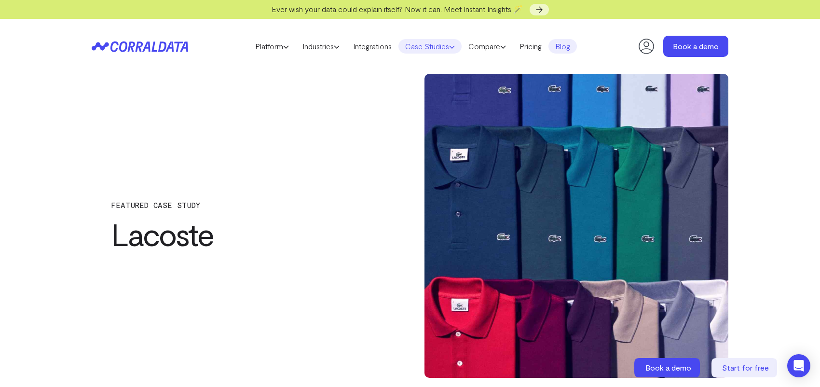  What do you see at coordinates (745, 367) in the screenshot?
I see `span: Start for free` at bounding box center [745, 367].